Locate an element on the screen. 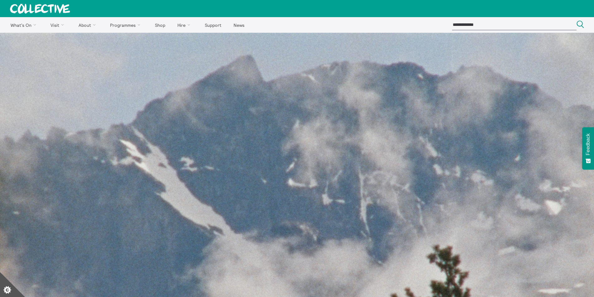 The width and height of the screenshot is (594, 297). a: Support is located at coordinates (213, 25).